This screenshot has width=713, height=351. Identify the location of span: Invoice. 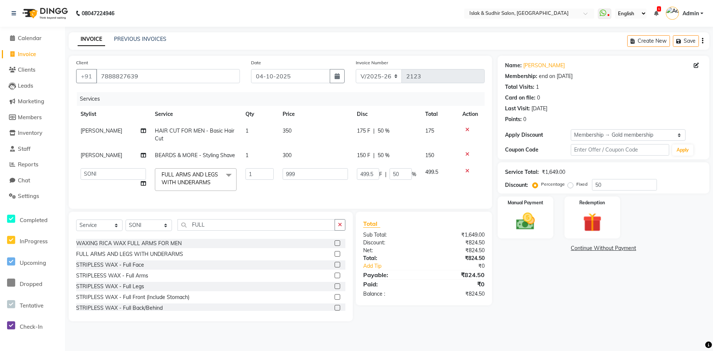
(27, 54).